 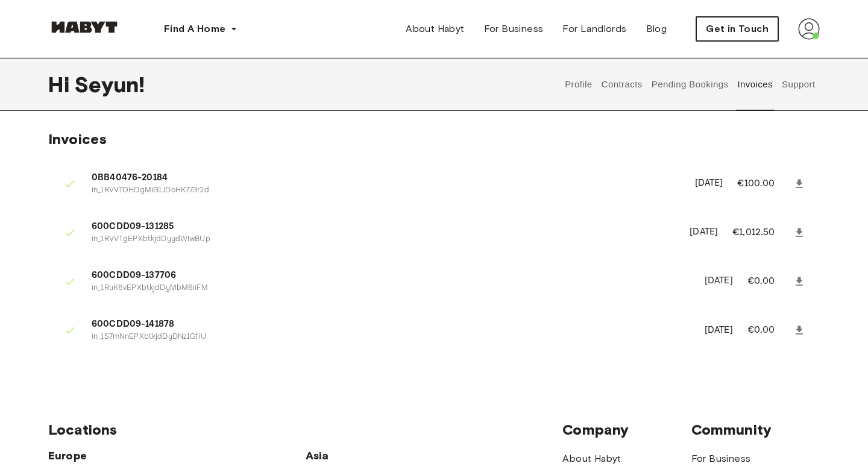 What do you see at coordinates (391, 337) in the screenshot?
I see `p: in_1S7mNnEPXbtkjdDyDNz1GfiU` at bounding box center [391, 337].